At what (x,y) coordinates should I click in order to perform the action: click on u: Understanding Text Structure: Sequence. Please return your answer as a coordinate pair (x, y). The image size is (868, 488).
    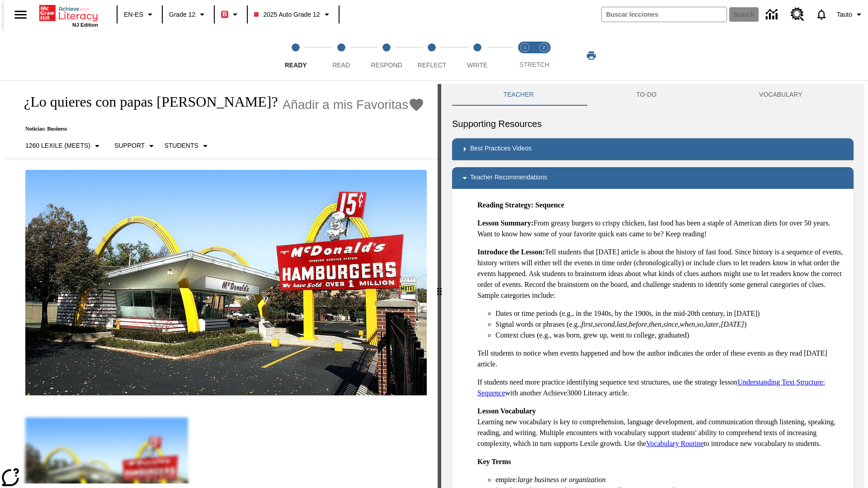
    Looking at the image, I should click on (651, 387).